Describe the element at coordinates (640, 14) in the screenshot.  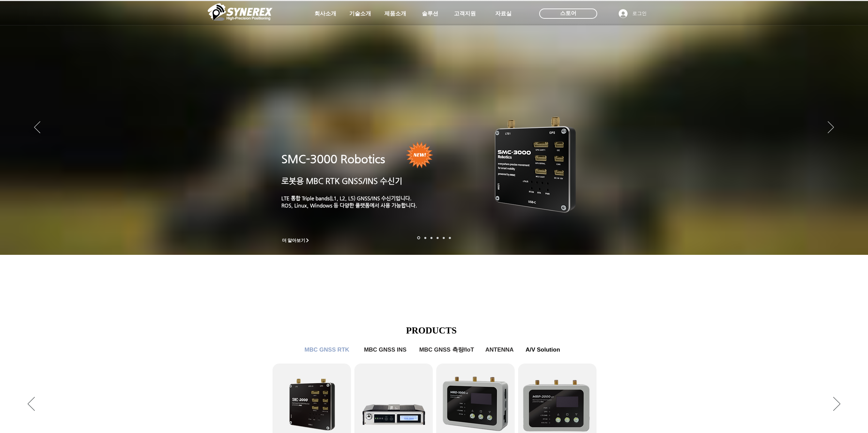
I see `span: 로그인` at that location.